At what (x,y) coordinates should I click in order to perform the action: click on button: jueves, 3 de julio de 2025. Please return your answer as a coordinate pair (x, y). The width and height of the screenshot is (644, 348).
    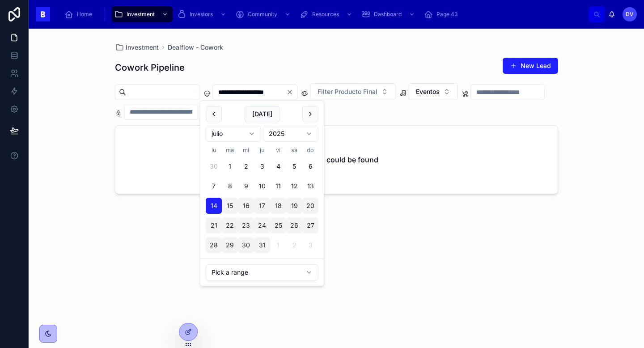
    Looking at the image, I should click on (262, 166).